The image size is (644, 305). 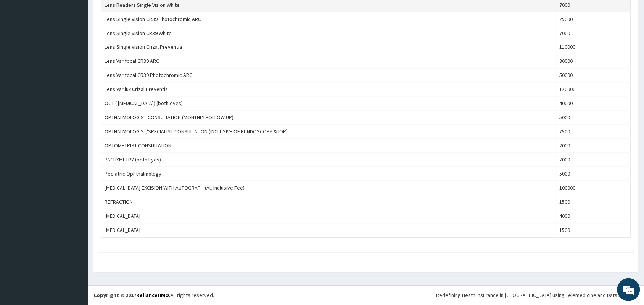 What do you see at coordinates (152, 296) in the screenshot?
I see `a: RelianceHMO` at bounding box center [152, 296].